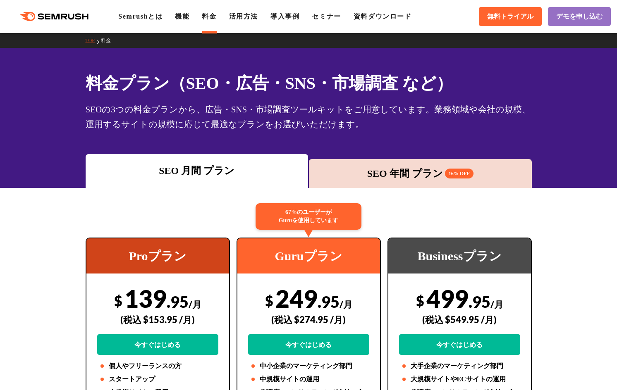 The image size is (617, 390). What do you see at coordinates (308, 366) in the screenshot?
I see `li: 中小企業のマーケティング部門` at bounding box center [308, 366].